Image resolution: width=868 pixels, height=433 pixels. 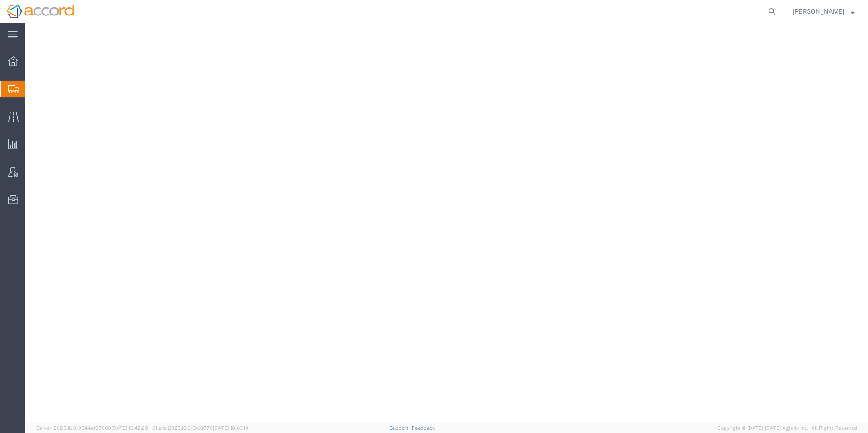 What do you see at coordinates (818, 12) in the screenshot?
I see `span: Lauren Pederson` at bounding box center [818, 12].